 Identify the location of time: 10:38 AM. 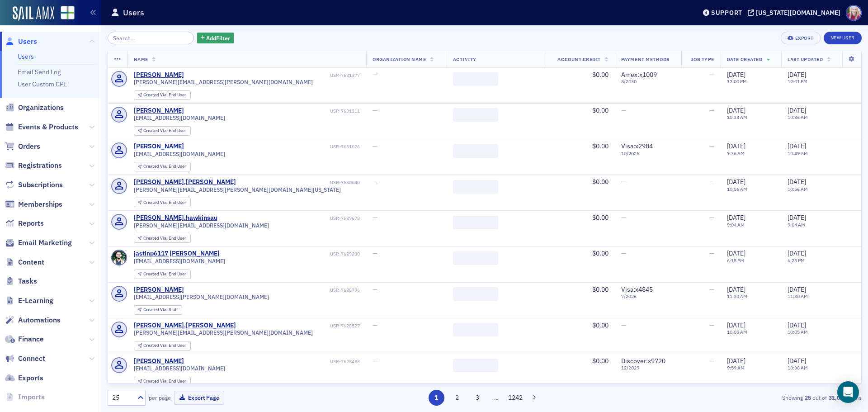
(797, 368).